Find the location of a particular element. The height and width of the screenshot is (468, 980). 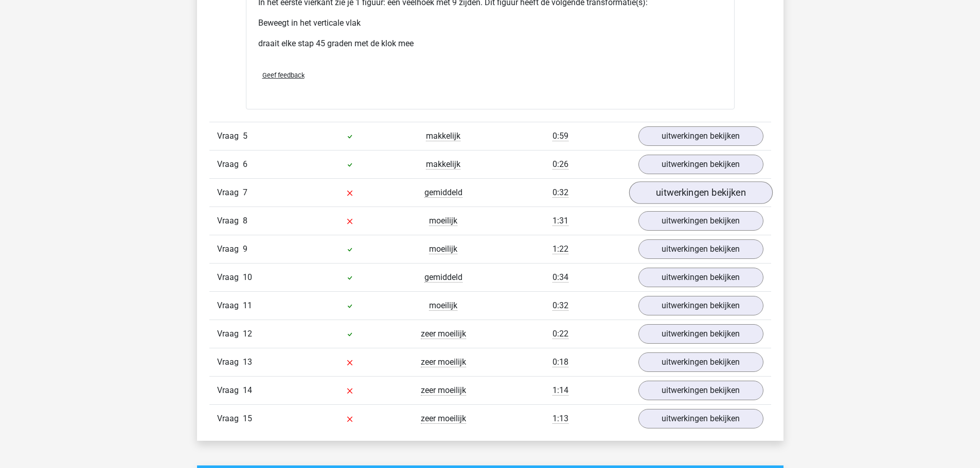

span: 9 is located at coordinates (244, 249).